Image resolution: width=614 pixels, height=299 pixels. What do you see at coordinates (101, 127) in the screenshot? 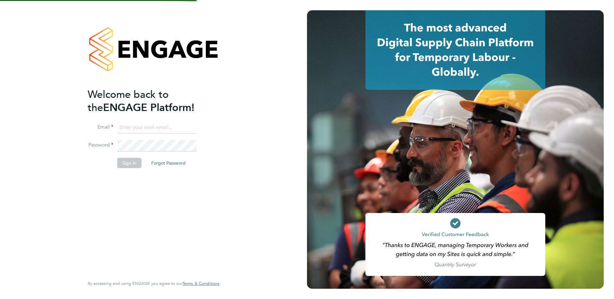
I see `label: Email` at bounding box center [101, 127].